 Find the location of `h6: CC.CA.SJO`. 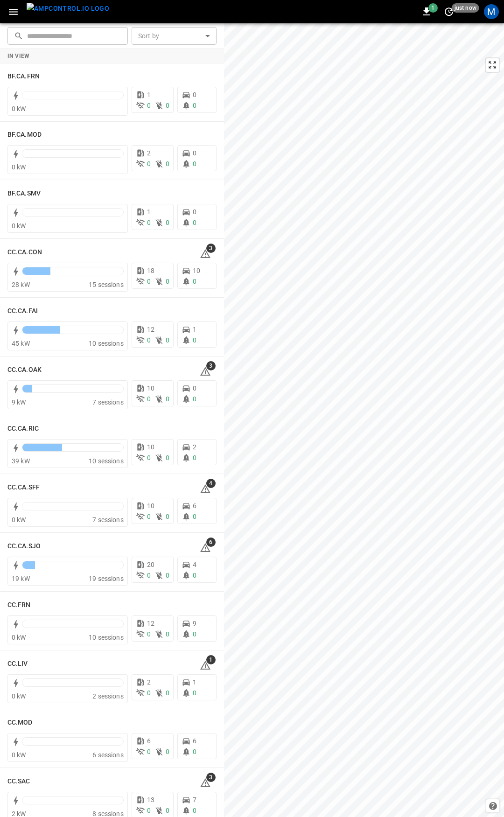

h6: CC.CA.SJO is located at coordinates (24, 546).